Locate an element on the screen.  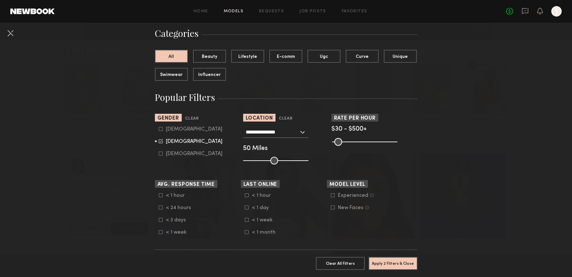
button: Cancel is located at coordinates (10, 33).